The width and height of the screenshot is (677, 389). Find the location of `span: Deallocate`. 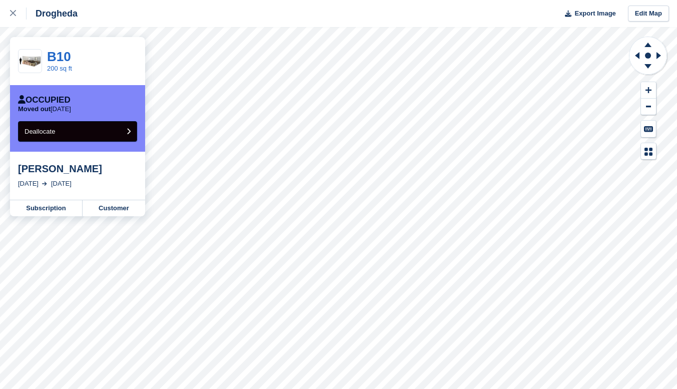

span: Deallocate is located at coordinates (40, 131).